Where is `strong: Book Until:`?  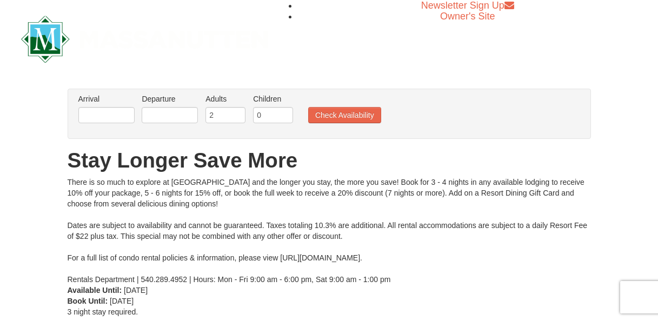 strong: Book Until: is located at coordinates (88, 301).